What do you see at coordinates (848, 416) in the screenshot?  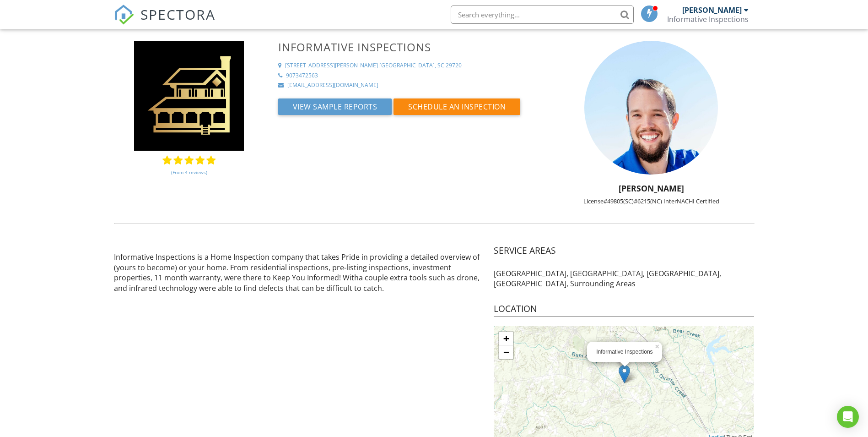 I see `div: Open Intercom Messenger` at bounding box center [848, 416].